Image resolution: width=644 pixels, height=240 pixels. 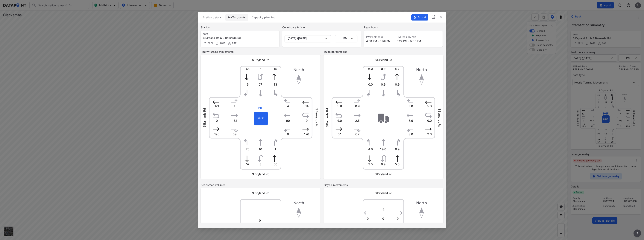 I want to click on img: Pedestrian count, so click(x=217, y=43).